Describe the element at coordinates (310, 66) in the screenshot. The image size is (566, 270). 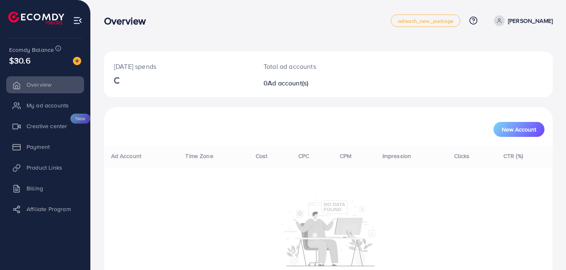
I see `p: Total ad accounts` at that location.